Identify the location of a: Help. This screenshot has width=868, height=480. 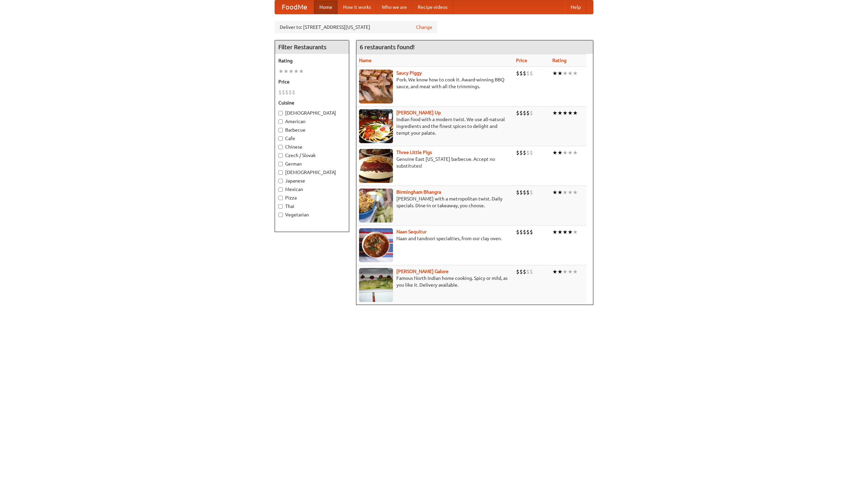
(575, 7).